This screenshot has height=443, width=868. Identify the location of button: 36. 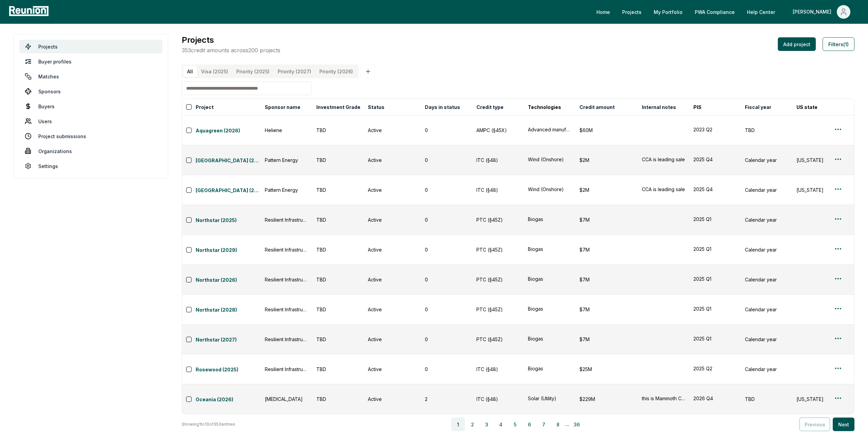
(577, 424).